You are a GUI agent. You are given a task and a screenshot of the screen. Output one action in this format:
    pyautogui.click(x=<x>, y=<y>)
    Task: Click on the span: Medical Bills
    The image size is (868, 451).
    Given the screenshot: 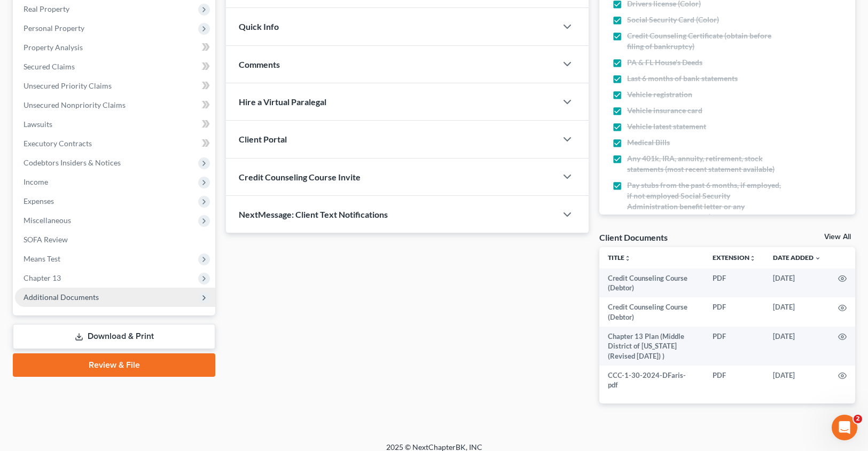 What is the action you would take?
    pyautogui.click(x=648, y=142)
    